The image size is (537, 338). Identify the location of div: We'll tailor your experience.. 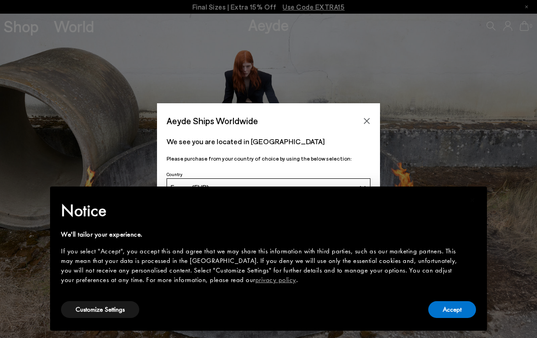
(261, 234).